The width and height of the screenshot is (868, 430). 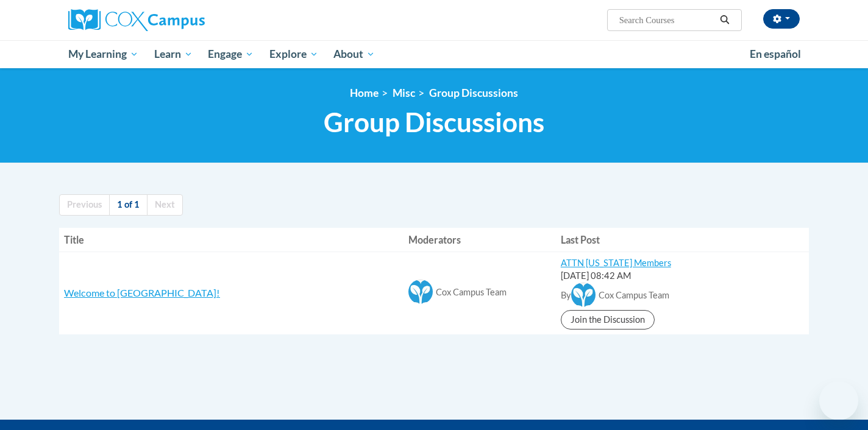 I want to click on button: Account Settings, so click(x=782, y=19).